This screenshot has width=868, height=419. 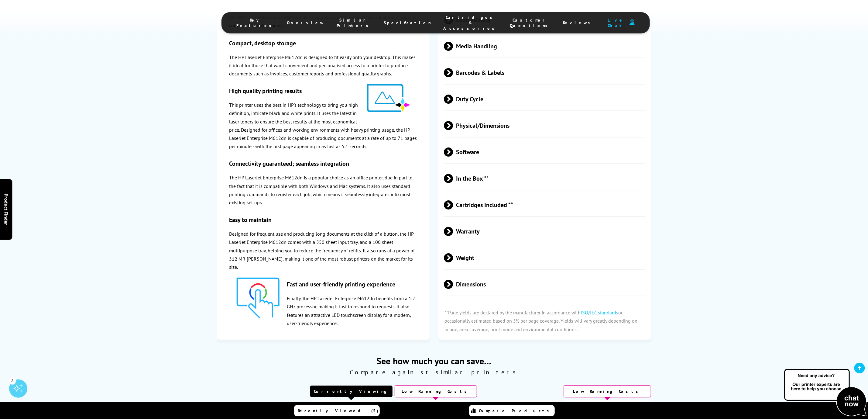 What do you see at coordinates (544, 205) in the screenshot?
I see `span: Cartridges Included **` at bounding box center [544, 205].